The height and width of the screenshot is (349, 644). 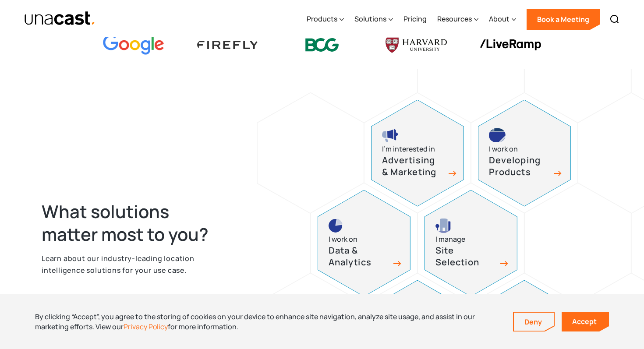 What do you see at coordinates (443, 225) in the screenshot?
I see `img: site selection icon` at bounding box center [443, 225].